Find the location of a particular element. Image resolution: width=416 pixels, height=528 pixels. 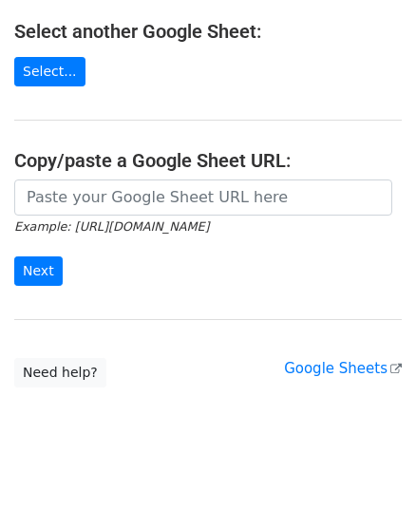

input: Next is located at coordinates (38, 271).